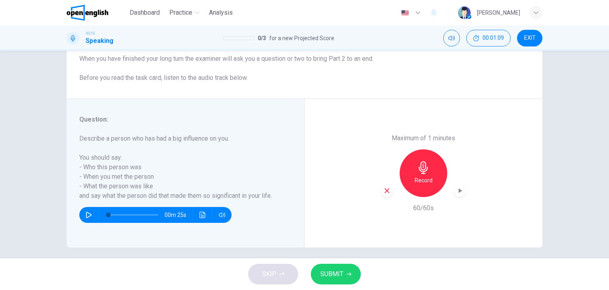 The width and height of the screenshot is (609, 290). What do you see at coordinates (262, 38) in the screenshot?
I see `span: 0 / 3` at bounding box center [262, 38].